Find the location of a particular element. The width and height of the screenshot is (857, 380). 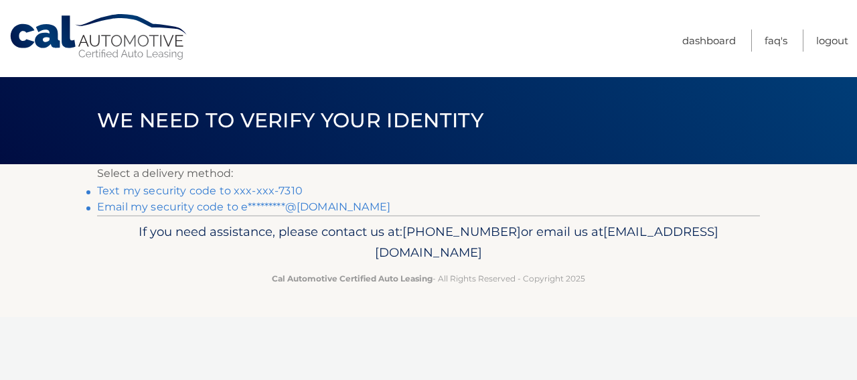

a: Cal Automotive is located at coordinates (99, 37).